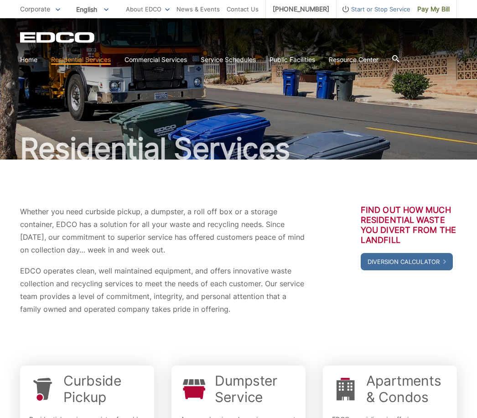 The image size is (477, 418). What do you see at coordinates (407, 262) in the screenshot?
I see `a: Diversion Calculator` at bounding box center [407, 262].